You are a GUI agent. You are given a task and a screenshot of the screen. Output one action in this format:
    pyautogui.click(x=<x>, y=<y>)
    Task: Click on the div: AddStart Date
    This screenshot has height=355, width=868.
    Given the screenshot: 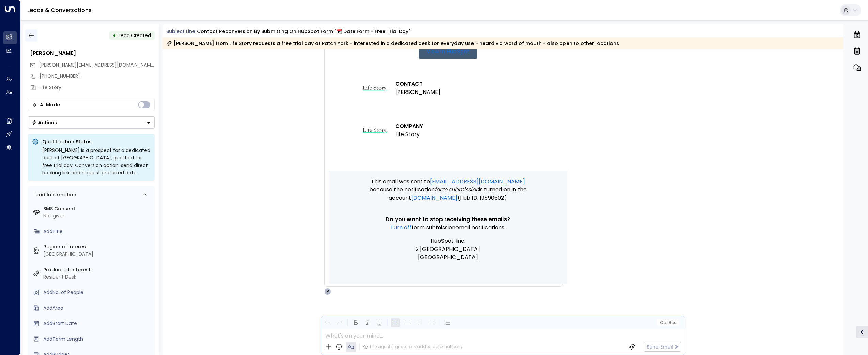 What is the action you would take?
    pyautogui.click(x=97, y=323)
    